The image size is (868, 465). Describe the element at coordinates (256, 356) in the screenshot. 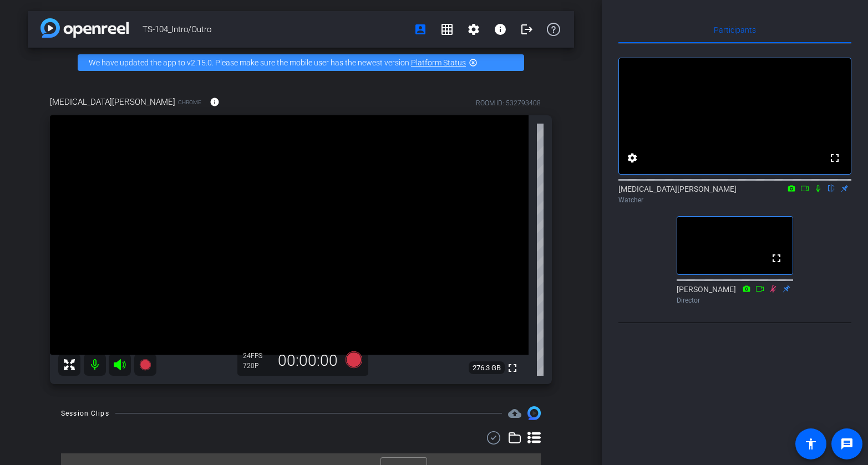

I see `span: FPS` at that location.